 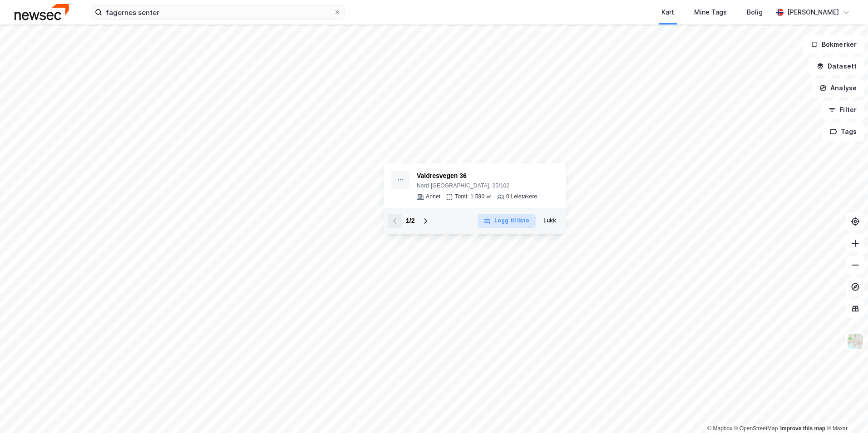 What do you see at coordinates (837, 66) in the screenshot?
I see `button: Datasett` at bounding box center [837, 66].